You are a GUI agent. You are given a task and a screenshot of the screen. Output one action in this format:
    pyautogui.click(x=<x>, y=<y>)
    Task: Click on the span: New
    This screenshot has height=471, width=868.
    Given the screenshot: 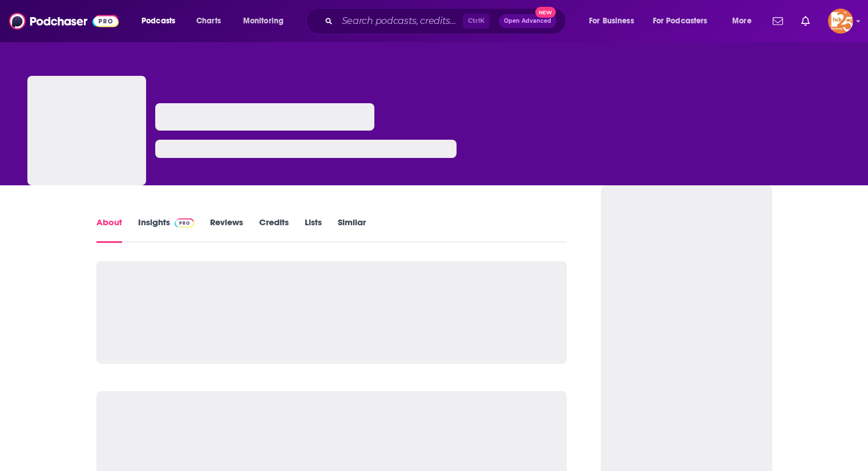 What is the action you would take?
    pyautogui.click(x=546, y=12)
    